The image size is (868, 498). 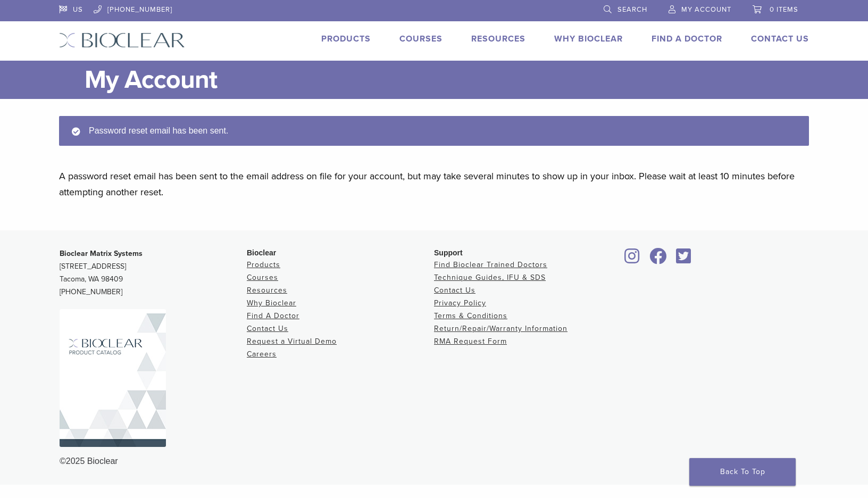 I want to click on span: My Account, so click(x=706, y=10).